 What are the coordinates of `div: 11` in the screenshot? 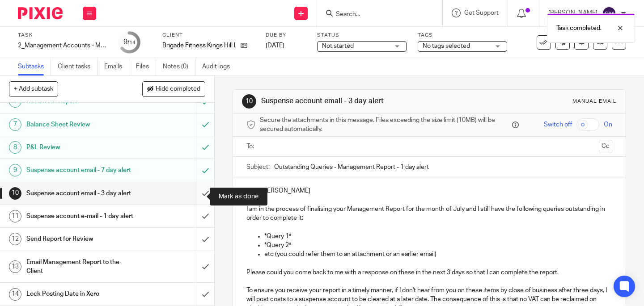 It's located at (15, 217).